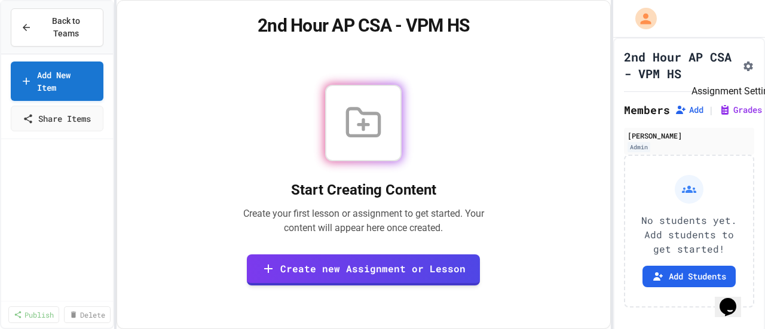 The image size is (765, 329). I want to click on h2: Start Creating Content, so click(363, 190).